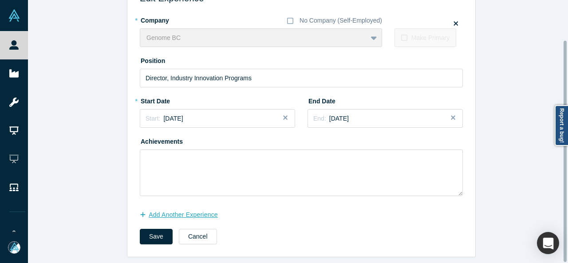  I want to click on img: Mia Scott's Account, so click(14, 248).